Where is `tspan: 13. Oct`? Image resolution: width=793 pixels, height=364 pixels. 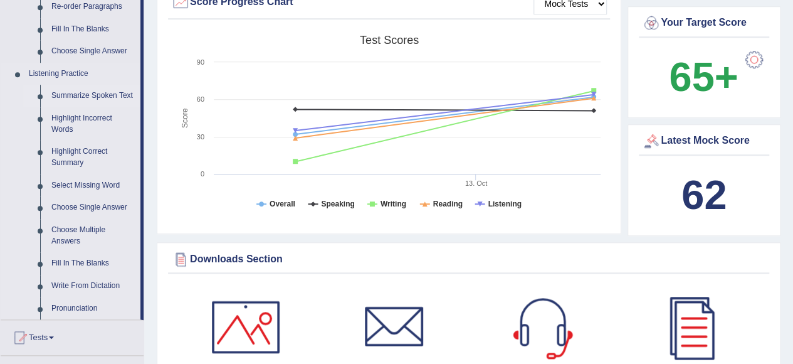 tspan: 13. Oct is located at coordinates (476, 183).